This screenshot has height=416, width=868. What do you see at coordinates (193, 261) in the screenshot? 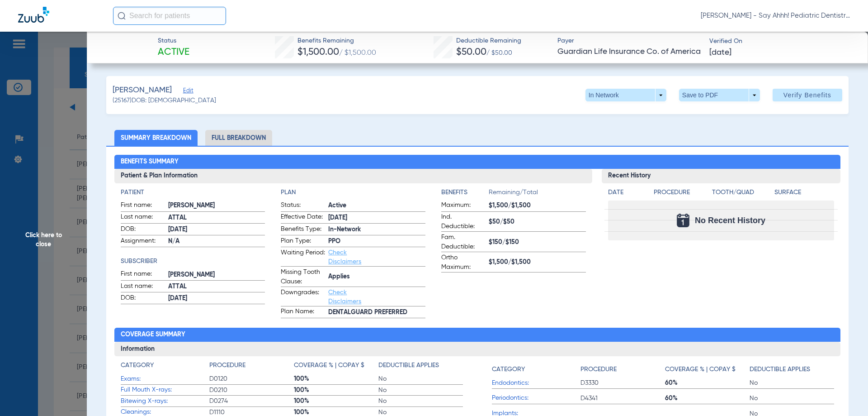
I see `app-breakdown-title: Subscriber` at bounding box center [193, 261].